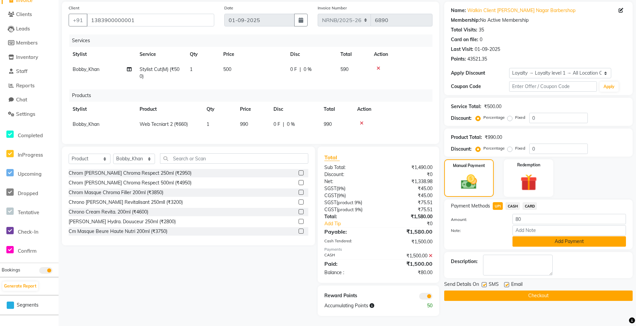 Image resolution: width=636 pixels, height=326 pixels. Describe the element at coordinates (169, 109) in the screenshot. I see `th: Product` at that location.